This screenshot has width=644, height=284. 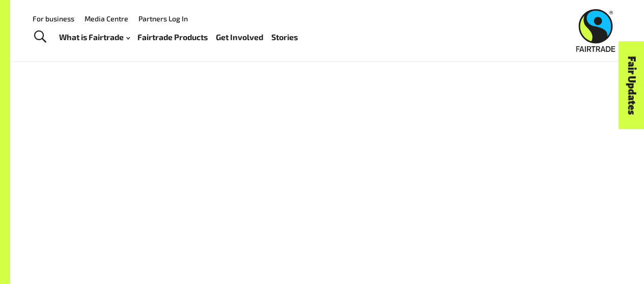 I want to click on a: What is Fairtrade, so click(x=94, y=37).